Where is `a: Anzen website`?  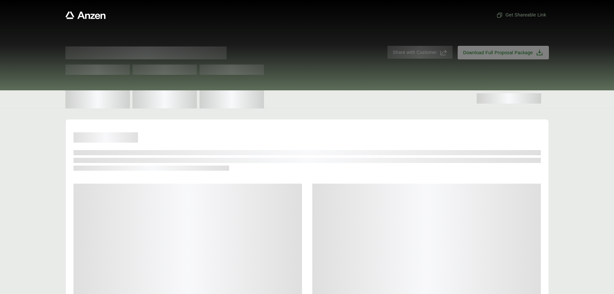
a: Anzen website is located at coordinates (85, 15).